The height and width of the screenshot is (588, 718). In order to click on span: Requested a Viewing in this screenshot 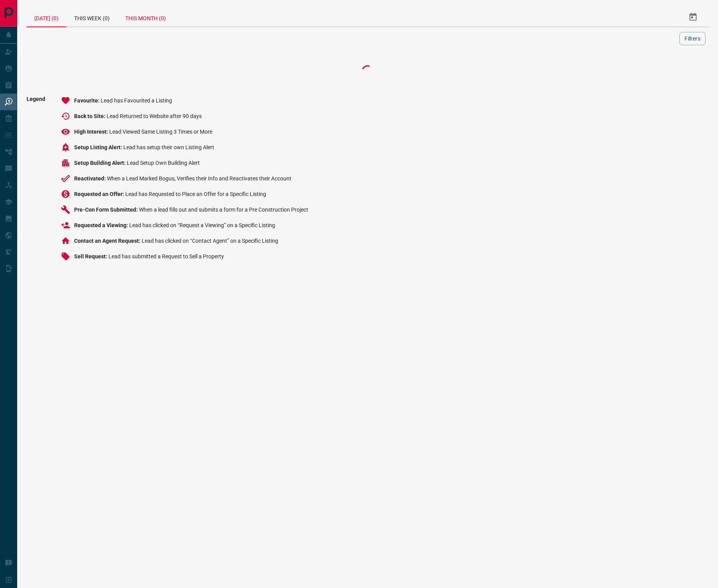, I will do `click(101, 225)`.